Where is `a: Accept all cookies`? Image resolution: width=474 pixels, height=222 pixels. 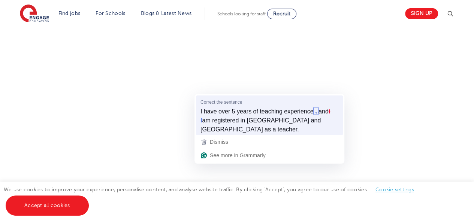
a: Accept all cookies is located at coordinates (47, 206).